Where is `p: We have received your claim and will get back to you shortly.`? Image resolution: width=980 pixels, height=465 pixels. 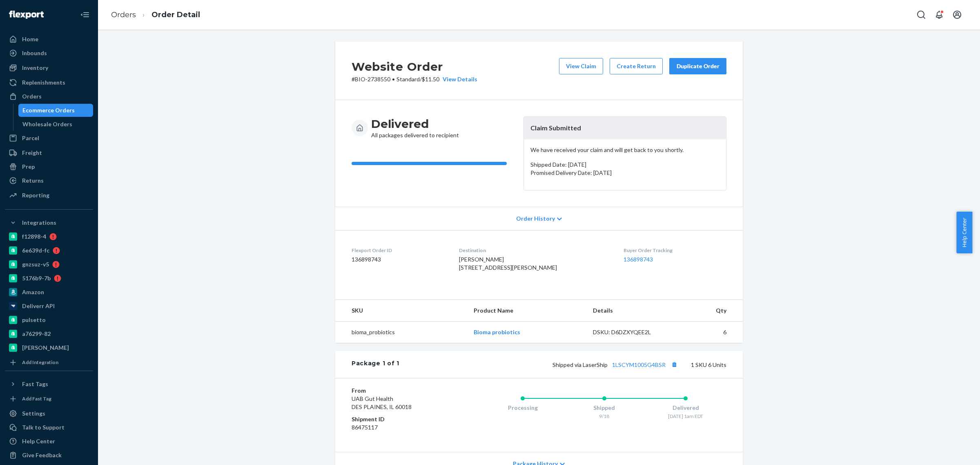
p: We have received your claim and will get back to you shortly. is located at coordinates (624, 150).